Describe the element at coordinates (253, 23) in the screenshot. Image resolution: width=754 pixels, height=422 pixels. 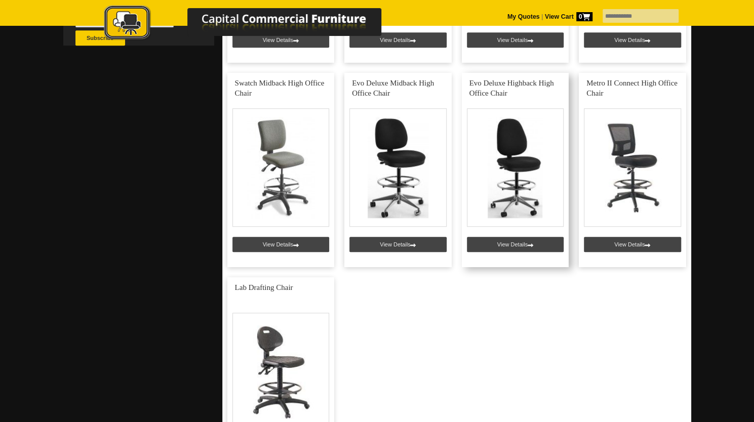
I see `img: Capital Commercial Furniture Logo` at that location.